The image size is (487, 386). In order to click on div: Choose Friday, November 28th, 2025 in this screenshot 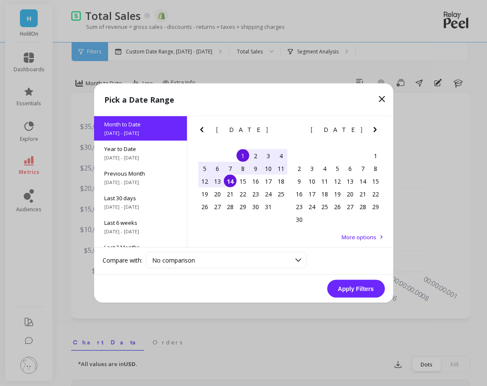, I will do `click(363, 206)`.